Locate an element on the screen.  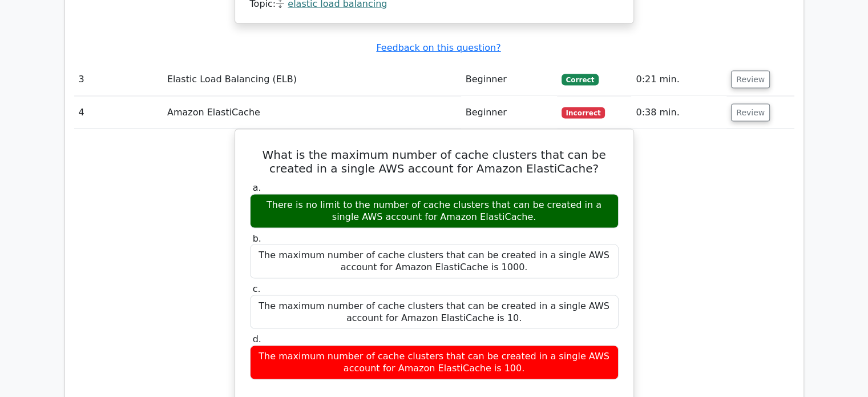
h5: What is the maximum number of cache clusters that can be created in a single AWS account for Amaz... is located at coordinates (434, 161).